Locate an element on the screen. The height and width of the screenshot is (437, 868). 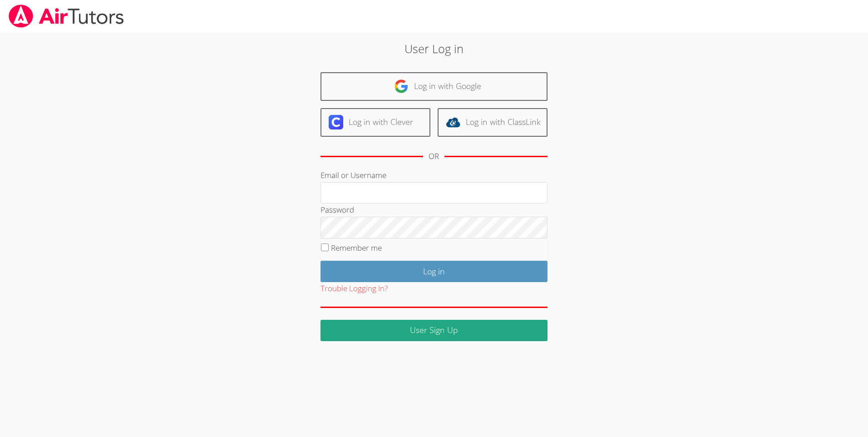
img: classlink-logo-d6bb404cc1216ec64c9a2012d9dc4662098be43eaf13dc465df04b49fa7ab582.svg is located at coordinates (453, 122).